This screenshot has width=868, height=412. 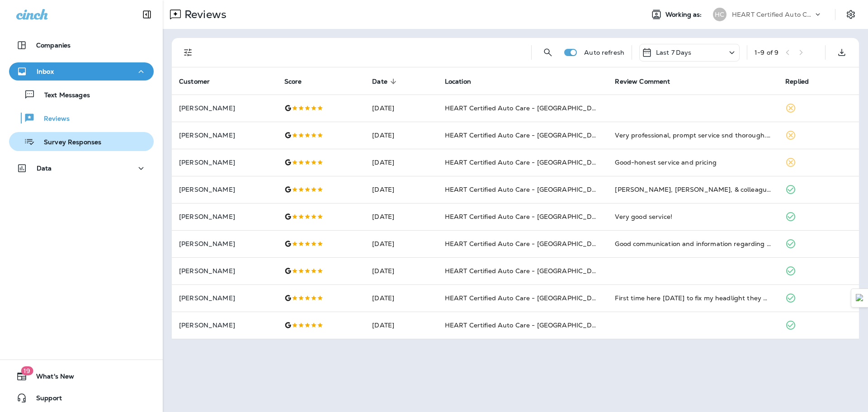 What do you see at coordinates (81, 141) in the screenshot?
I see `button: Survey Responses` at bounding box center [81, 141].